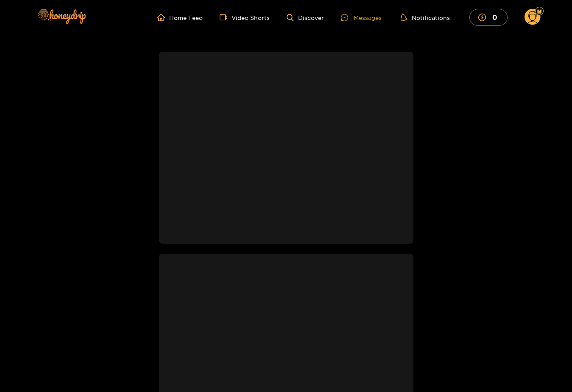 Image resolution: width=572 pixels, height=392 pixels. What do you see at coordinates (163, 17) in the screenshot?
I see `span: home` at bounding box center [163, 17].